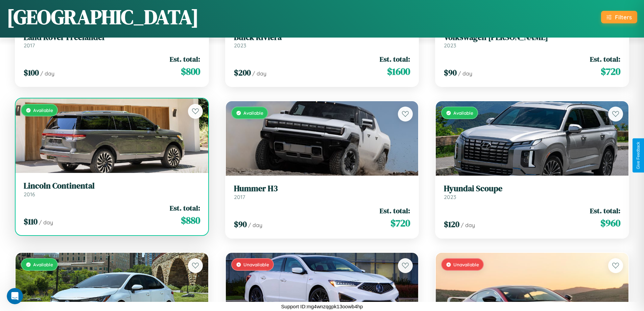  What do you see at coordinates (624, 17) in the screenshot?
I see `div: Filters` at bounding box center [624, 17].